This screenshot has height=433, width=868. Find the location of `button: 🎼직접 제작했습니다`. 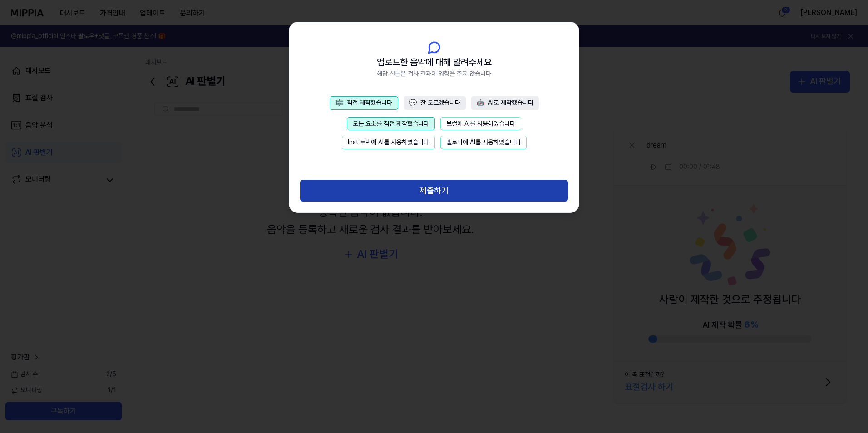

button: 🎼직접 제작했습니다 is located at coordinates (363, 103).